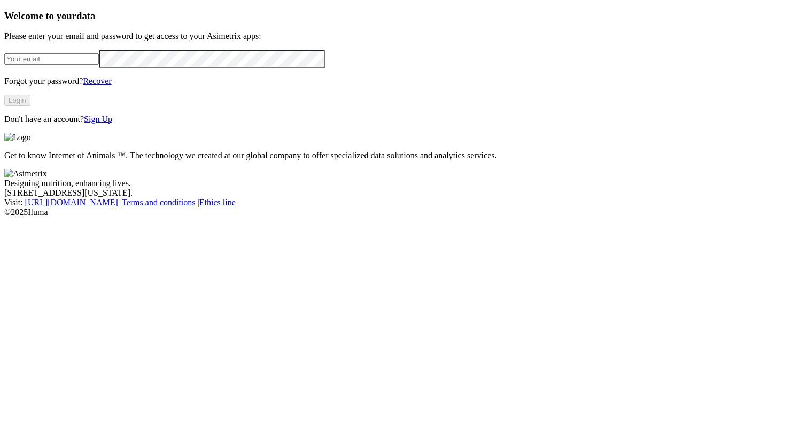  I want to click on input: Your email, so click(51, 59).